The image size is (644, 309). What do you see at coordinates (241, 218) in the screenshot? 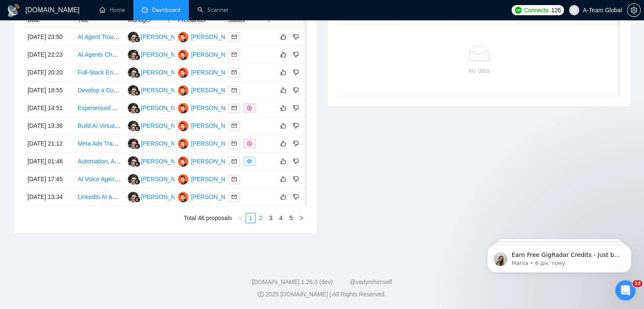
I see `li: Previous Page` at bounding box center [241, 218].